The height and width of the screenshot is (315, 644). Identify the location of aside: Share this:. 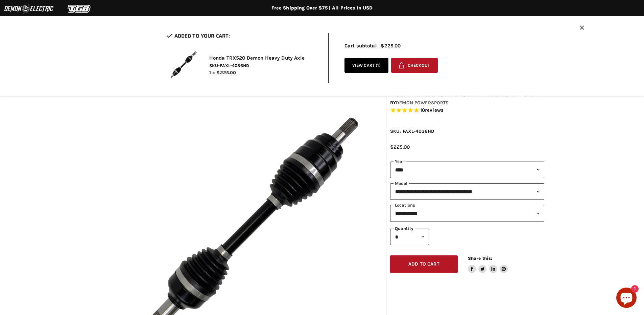
(488, 264).